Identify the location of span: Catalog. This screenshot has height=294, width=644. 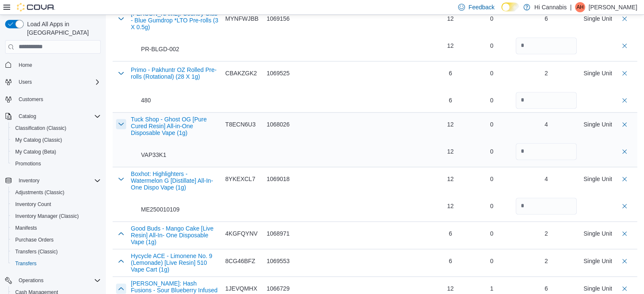
(27, 116).